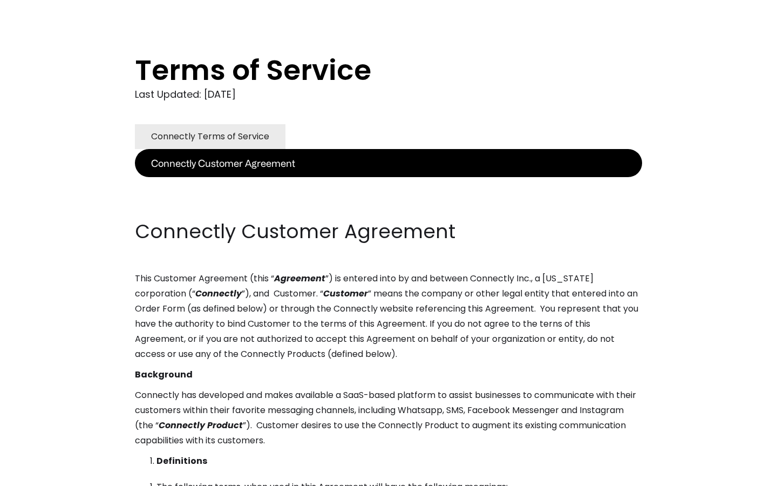 This screenshot has height=486, width=777. Describe the element at coordinates (367, 70) in the screenshot. I see `h1: Terms of Service` at that location.